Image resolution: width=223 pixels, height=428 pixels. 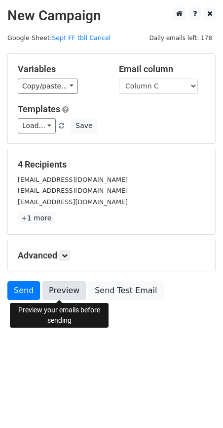 What do you see at coordinates (162, 69) in the screenshot?
I see `h5: Email column` at bounding box center [162, 69].